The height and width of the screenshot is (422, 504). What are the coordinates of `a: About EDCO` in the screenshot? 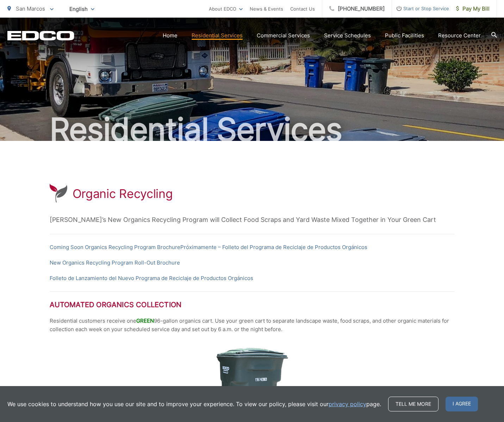 It's located at (226, 9).